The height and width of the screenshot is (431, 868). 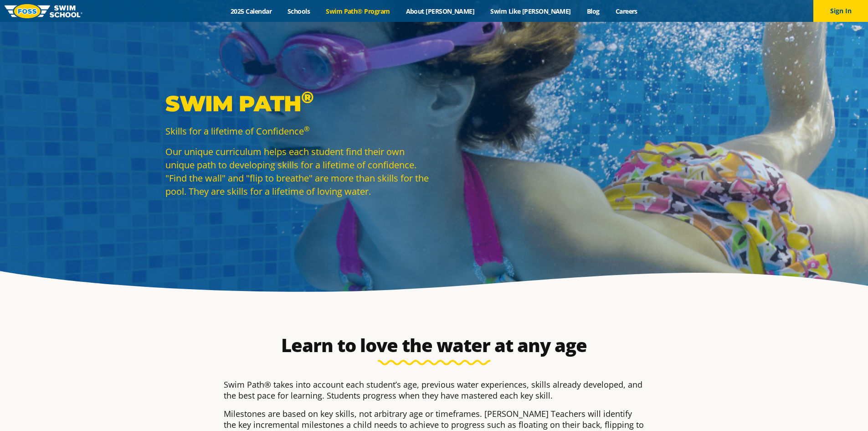 I want to click on p: Skills for a lifetime of Confidence, so click(x=298, y=131).